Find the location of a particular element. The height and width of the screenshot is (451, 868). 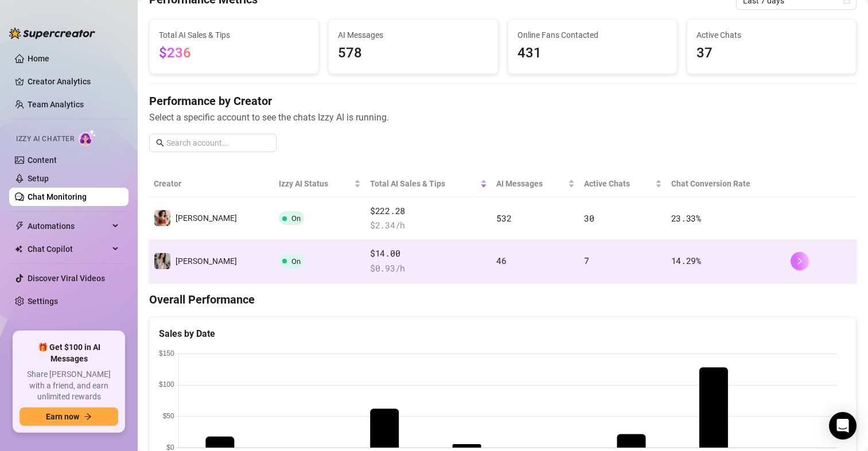

button: Earn nowarrow-right is located at coordinates (69, 416).